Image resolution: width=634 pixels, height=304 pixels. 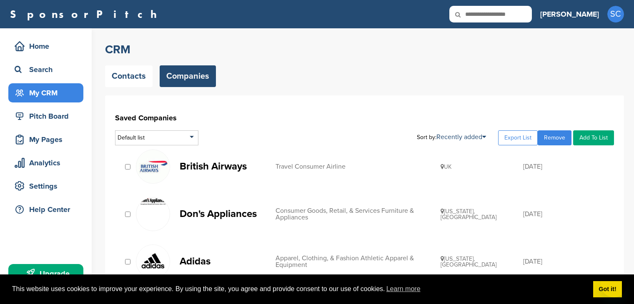 What do you see at coordinates (48, 116) in the screenshot?
I see `div: Pitch Board` at bounding box center [48, 116].